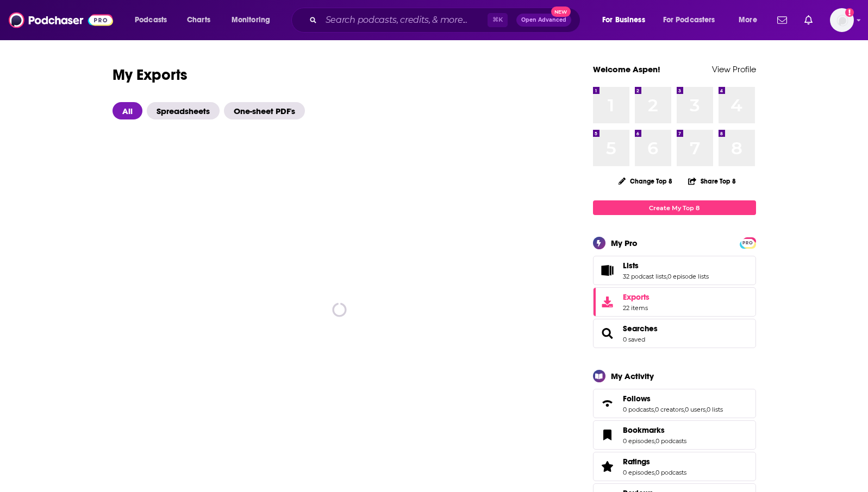 The width and height of the screenshot is (868, 492). What do you see at coordinates (632, 376) in the screenshot?
I see `div: My Activity` at bounding box center [632, 376].